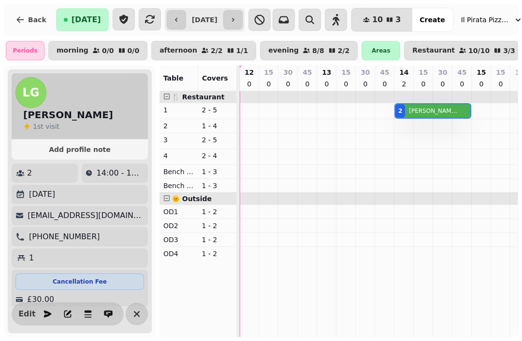 This screenshot has width=522, height=341. I want to click on p: Bench Right, so click(179, 186).